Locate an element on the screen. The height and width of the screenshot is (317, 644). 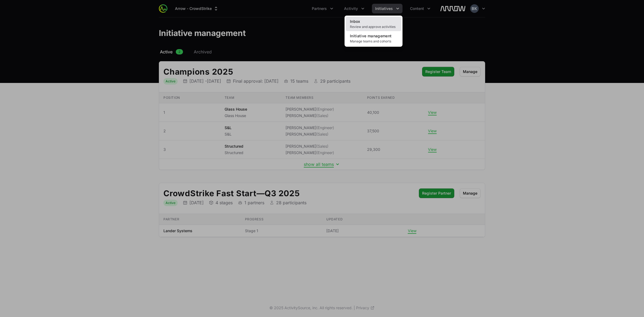
span: Review and approve activities is located at coordinates (374, 27).